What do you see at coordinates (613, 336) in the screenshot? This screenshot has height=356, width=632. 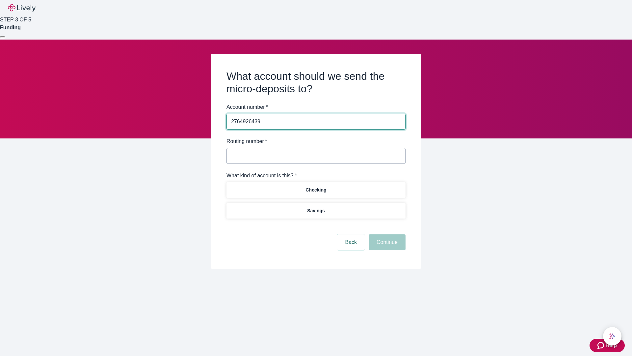 I see `button: chat` at bounding box center [613, 336].